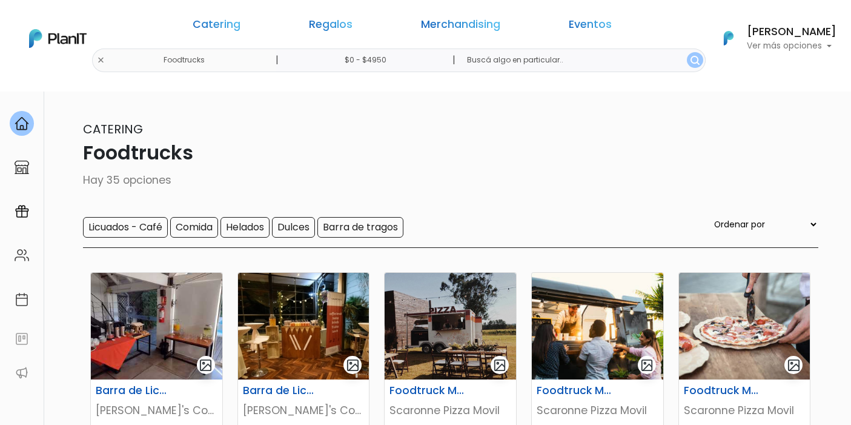  I want to click on a: Catering, so click(216, 27).